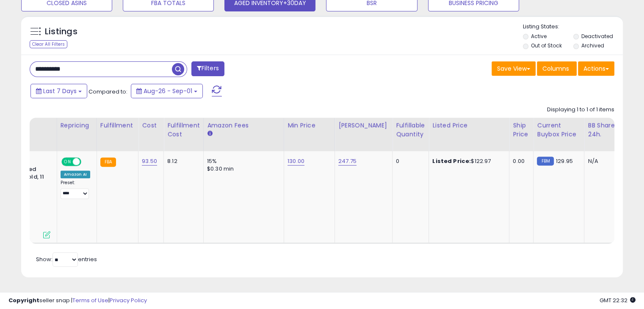 Image resolution: width=644 pixels, height=309 pixels. I want to click on a: 93.50, so click(150, 162).